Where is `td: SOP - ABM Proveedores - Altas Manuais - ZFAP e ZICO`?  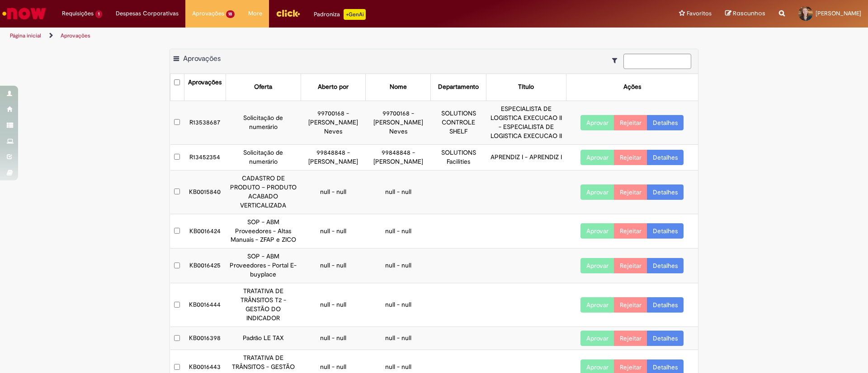 td: SOP - ABM Proveedores - Altas Manuais - ZFAP e ZICO is located at coordinates (263, 231).